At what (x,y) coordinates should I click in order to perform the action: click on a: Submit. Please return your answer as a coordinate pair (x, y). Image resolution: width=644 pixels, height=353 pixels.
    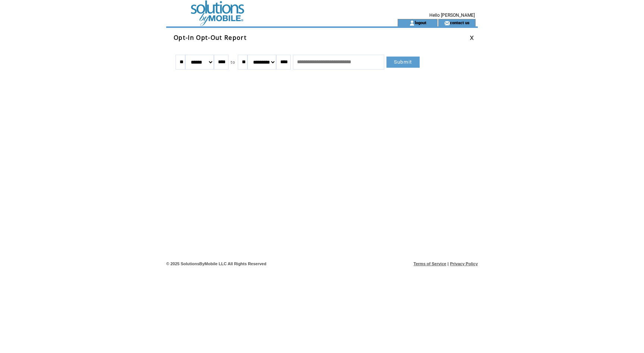
    Looking at the image, I should click on (403, 62).